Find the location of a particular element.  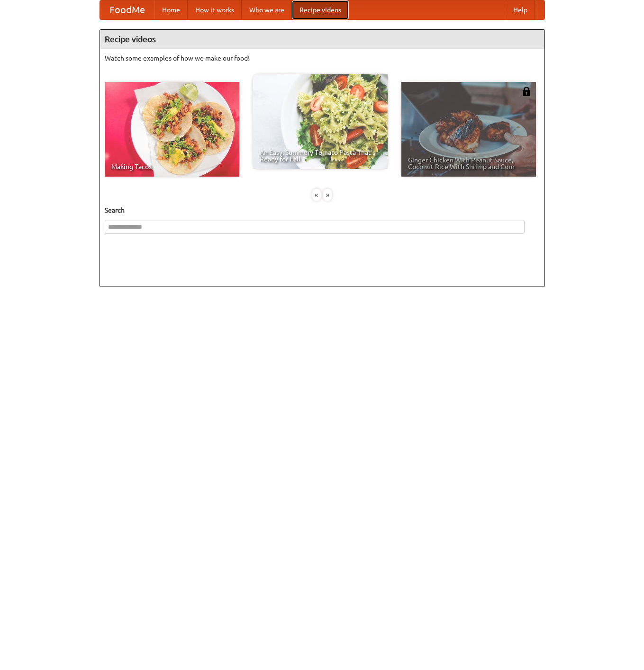

span: An Easy, Summery Tomato Pasta That's Ready for Fall is located at coordinates (320, 155).